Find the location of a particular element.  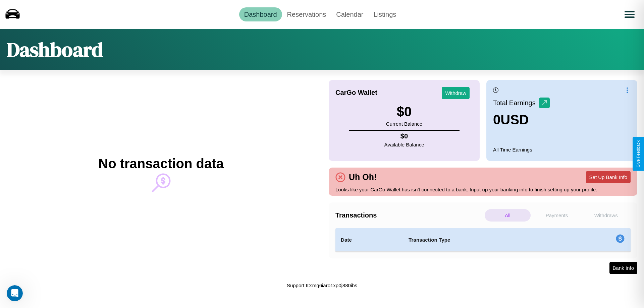

h4: Transactions is located at coordinates (409, 215).